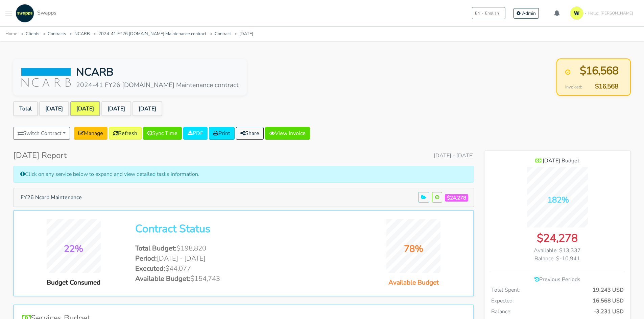 This screenshot has width=644, height=319. I want to click on span: Available Budget:, so click(162, 279).